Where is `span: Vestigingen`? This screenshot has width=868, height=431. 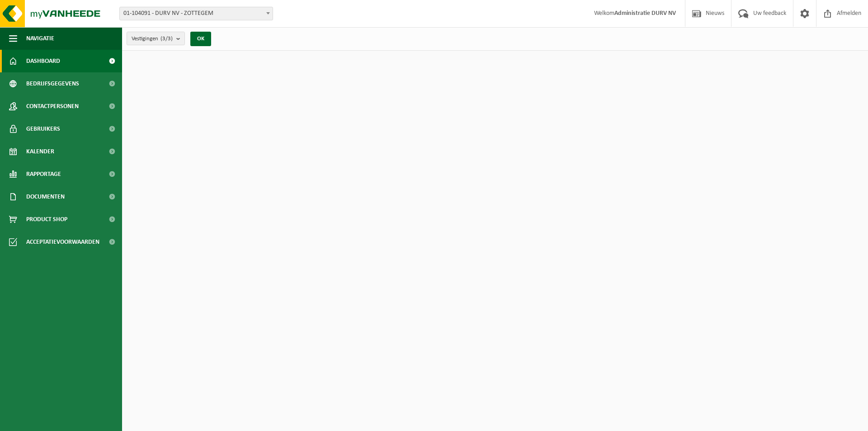 span: Vestigingen is located at coordinates (152, 39).